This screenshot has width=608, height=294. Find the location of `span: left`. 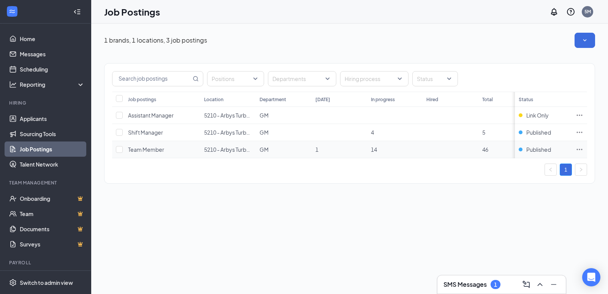

span: left is located at coordinates (551, 170).